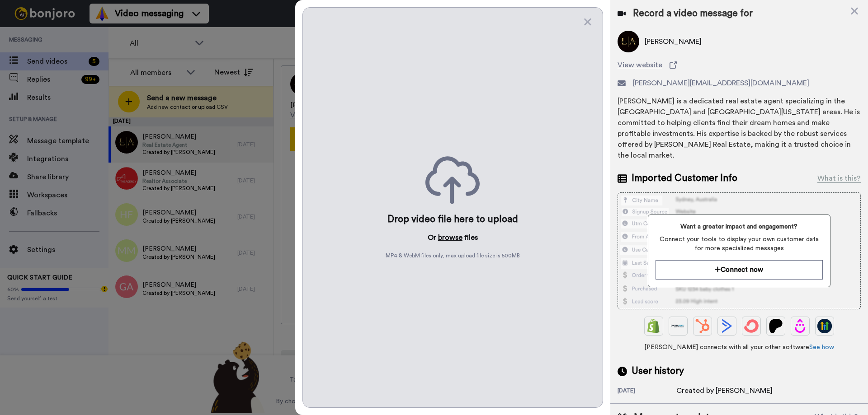  I want to click on img: Shopify, so click(654, 326).